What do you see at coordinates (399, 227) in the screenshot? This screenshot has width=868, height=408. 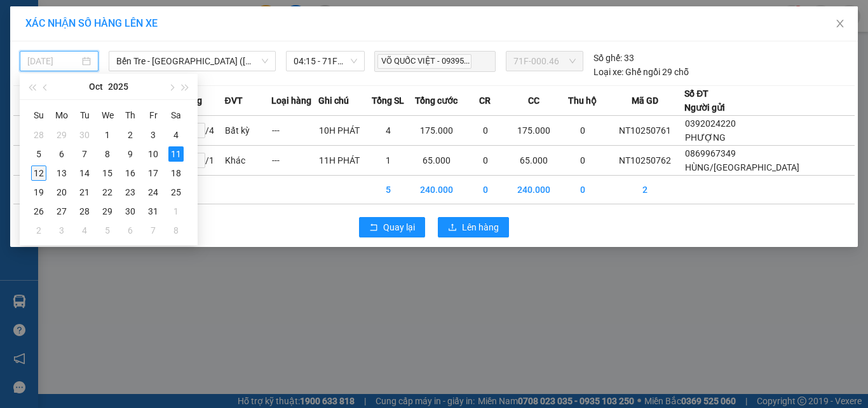 I see `span: Quay lại` at bounding box center [399, 227].